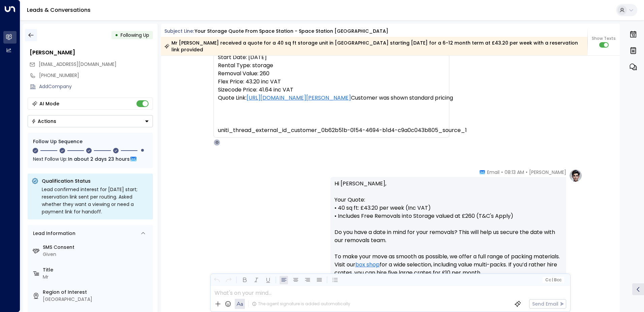 The height and width of the screenshot is (312, 644). I want to click on div: Next Follow Up:, so click(90, 159).